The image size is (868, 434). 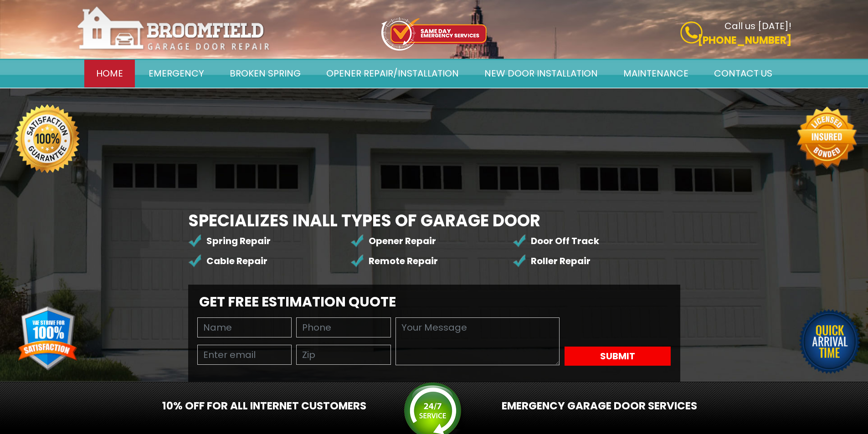 I want to click on h2: Emergency Garage Door services, so click(x=646, y=406).